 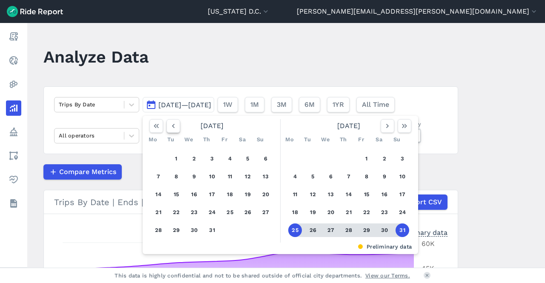 What do you see at coordinates (228, 105) in the screenshot?
I see `button: 1W` at bounding box center [228, 105].